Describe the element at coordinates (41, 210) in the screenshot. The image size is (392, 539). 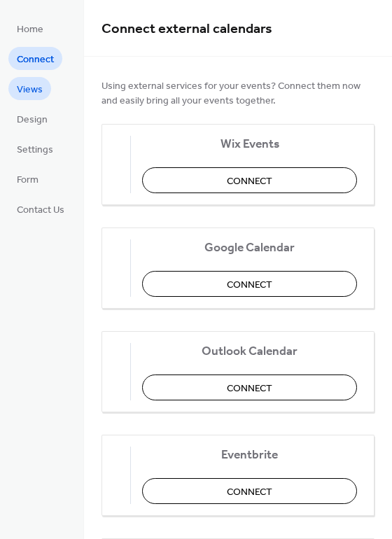
I see `span: Contact Us` at that location.